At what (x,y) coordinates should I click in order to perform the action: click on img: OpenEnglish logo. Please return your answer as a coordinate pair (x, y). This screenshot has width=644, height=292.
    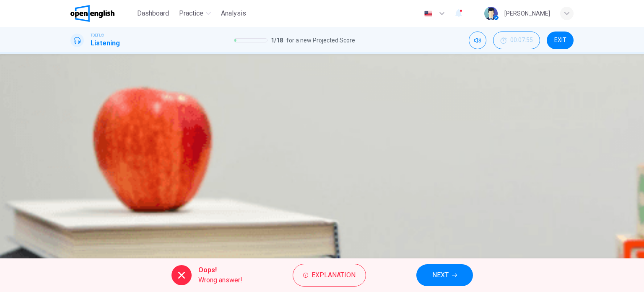
    Looking at the image, I should click on (92, 14).